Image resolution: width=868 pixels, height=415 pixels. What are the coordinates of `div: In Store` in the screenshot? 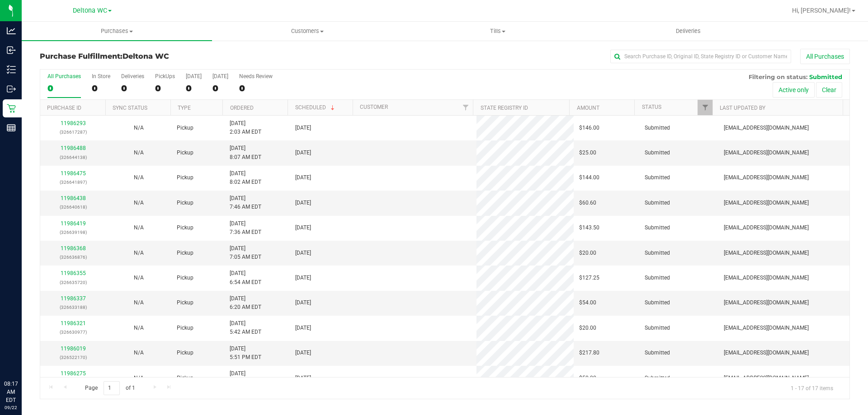 It's located at (100, 76).